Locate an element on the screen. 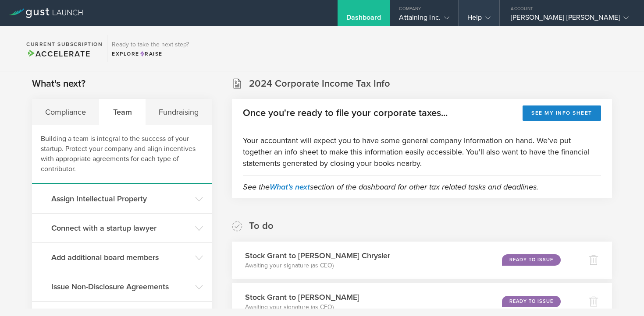 The image size is (644, 316). button: See my info sheet is located at coordinates (562, 113).